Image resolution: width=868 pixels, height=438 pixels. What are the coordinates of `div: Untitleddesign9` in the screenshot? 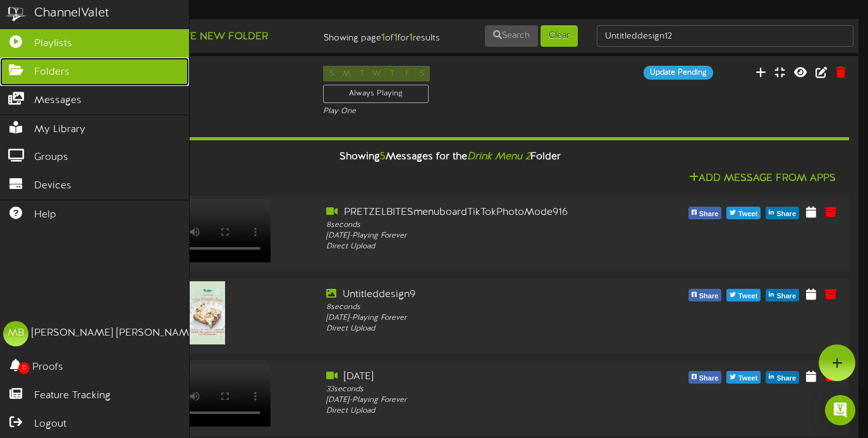 It's located at (483, 295).